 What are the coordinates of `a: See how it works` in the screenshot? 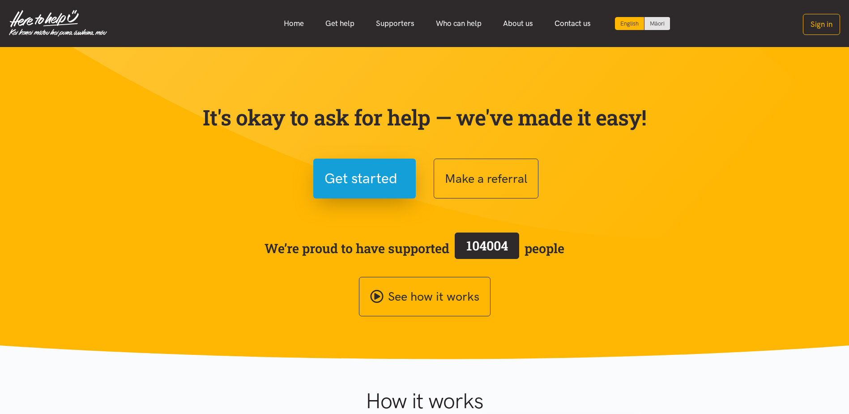 It's located at (425, 296).